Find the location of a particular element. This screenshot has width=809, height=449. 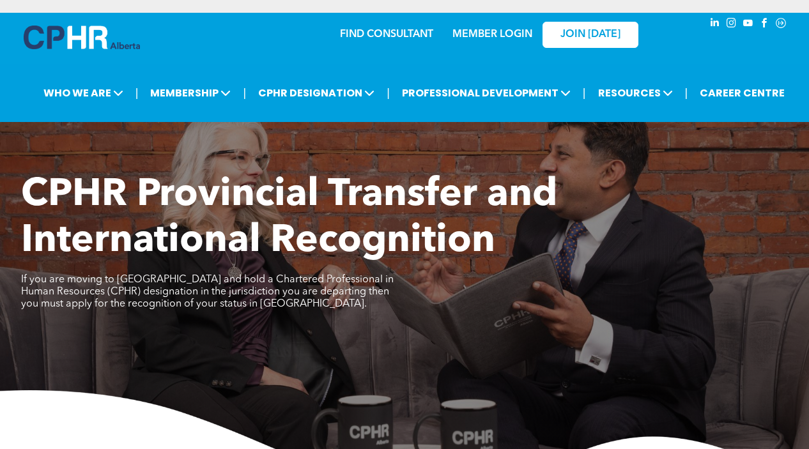

span: CPHR Provincial Transfer and International Recognition is located at coordinates (289, 219).